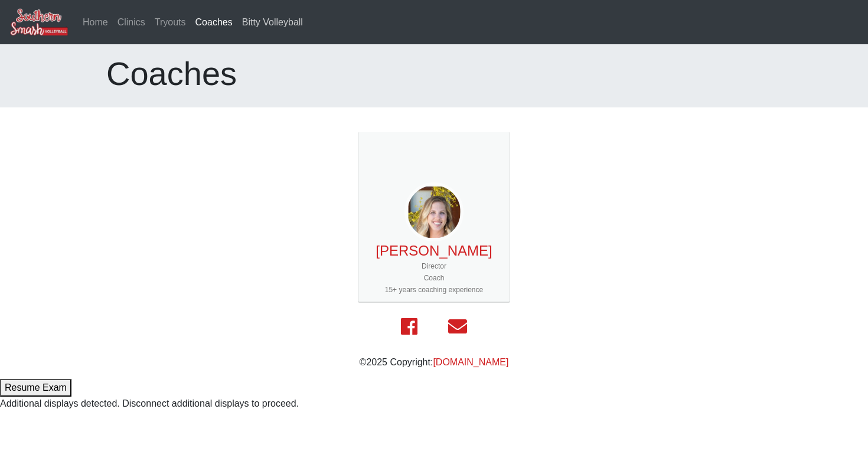  What do you see at coordinates (434, 278) in the screenshot?
I see `div: Coach` at bounding box center [434, 278].